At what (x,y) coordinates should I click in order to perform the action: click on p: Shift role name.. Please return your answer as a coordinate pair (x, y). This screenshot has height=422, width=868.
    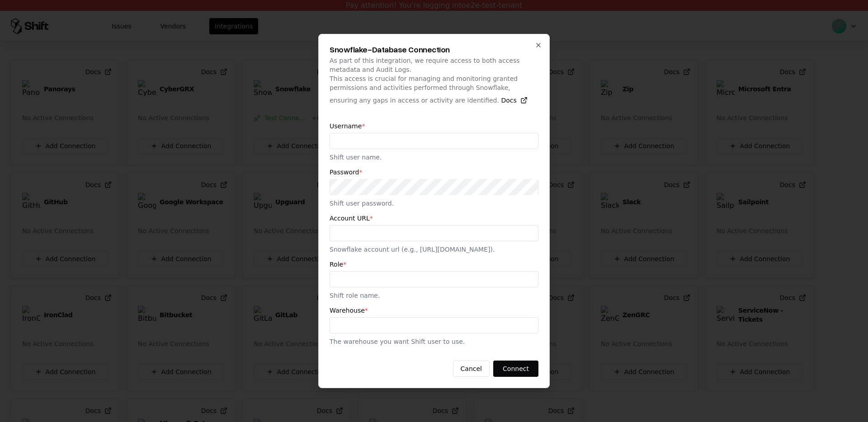
    Looking at the image, I should click on (434, 296).